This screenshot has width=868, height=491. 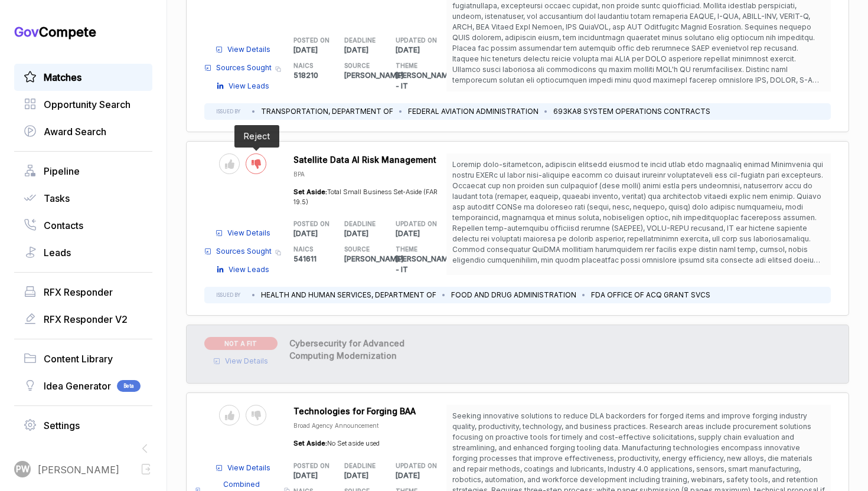 I want to click on span: Technologies for Forging BAA, so click(x=355, y=411).